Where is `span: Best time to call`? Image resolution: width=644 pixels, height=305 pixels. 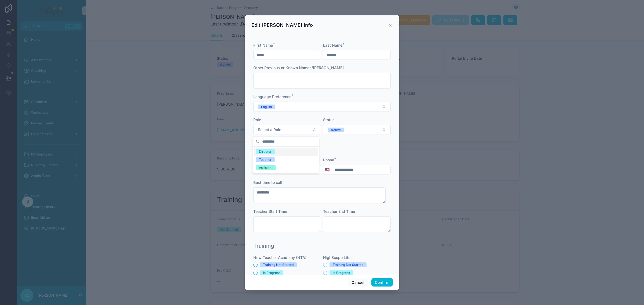 span: Best time to call is located at coordinates (268, 182).